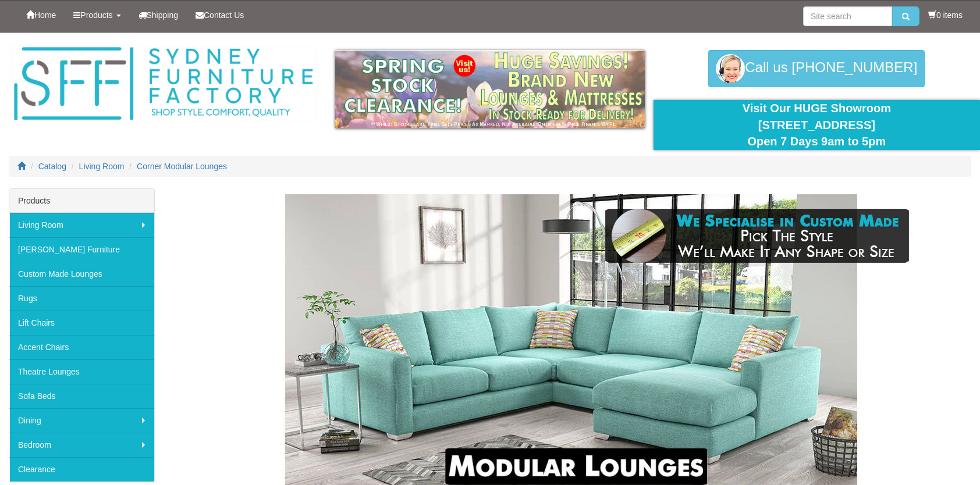 The height and width of the screenshot is (485, 980). I want to click on div: Products, so click(81, 200).